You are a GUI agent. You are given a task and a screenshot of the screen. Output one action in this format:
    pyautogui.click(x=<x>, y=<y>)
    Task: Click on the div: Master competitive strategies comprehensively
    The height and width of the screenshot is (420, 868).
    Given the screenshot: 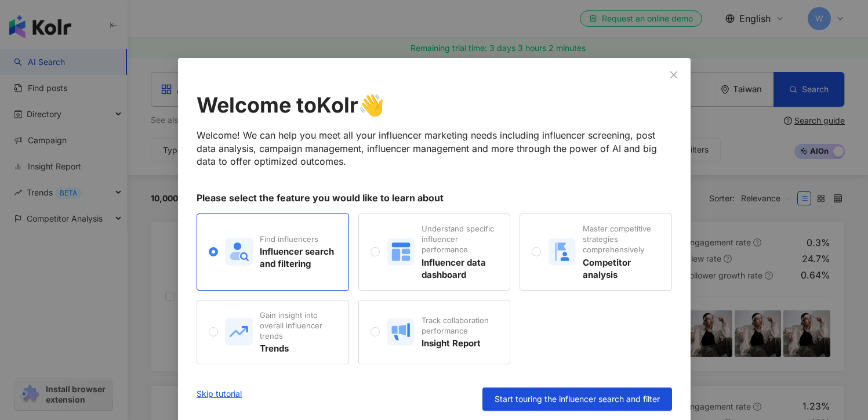 What is the action you would take?
    pyautogui.click(x=621, y=239)
    